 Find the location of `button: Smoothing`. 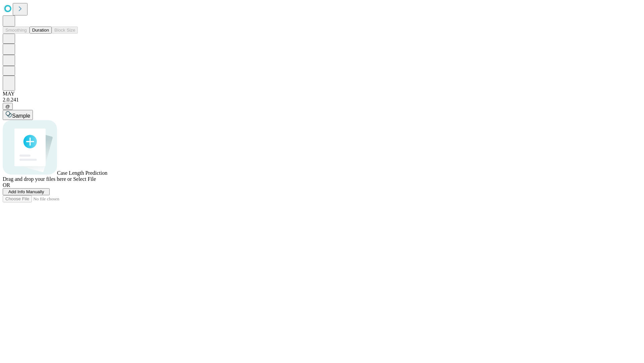

button: Smoothing is located at coordinates (16, 29).